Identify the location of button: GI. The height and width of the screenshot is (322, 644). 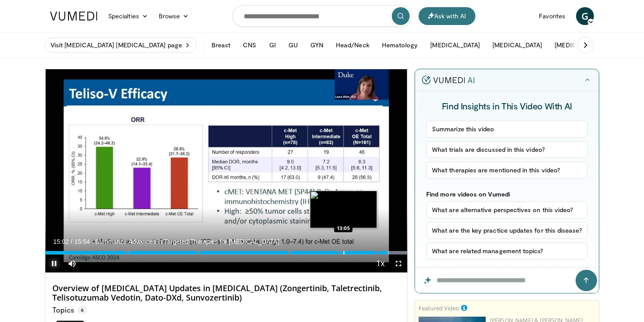
(272, 45).